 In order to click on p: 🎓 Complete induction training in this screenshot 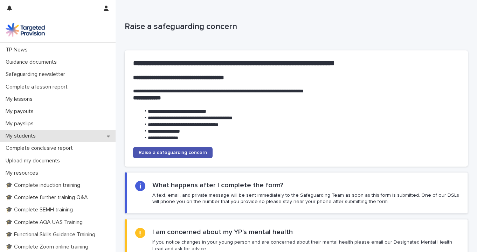, I will do `click(44, 185)`.